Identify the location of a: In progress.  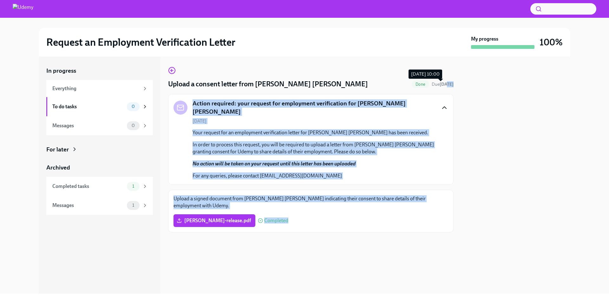
(100, 71).